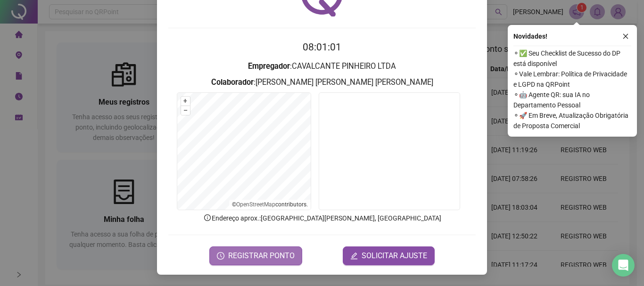  Describe the element at coordinates (232, 82) in the screenshot. I see `strong: Colaborador` at that location.